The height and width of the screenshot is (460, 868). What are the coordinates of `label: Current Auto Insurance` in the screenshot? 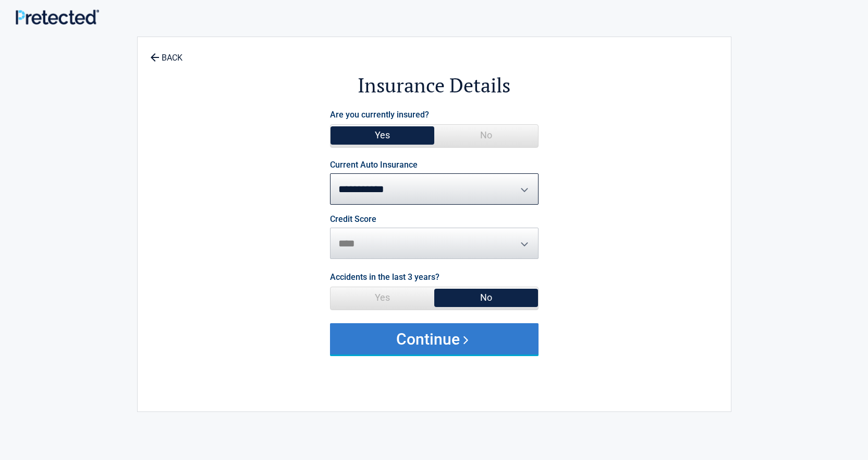 It's located at (374, 165).